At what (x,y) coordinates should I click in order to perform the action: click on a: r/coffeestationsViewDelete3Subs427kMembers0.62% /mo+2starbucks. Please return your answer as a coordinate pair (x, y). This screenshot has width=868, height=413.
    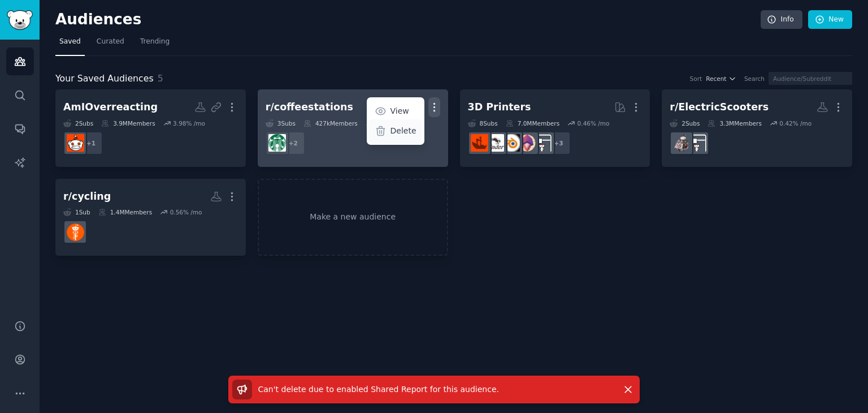
    Looking at the image, I should click on (353, 128).